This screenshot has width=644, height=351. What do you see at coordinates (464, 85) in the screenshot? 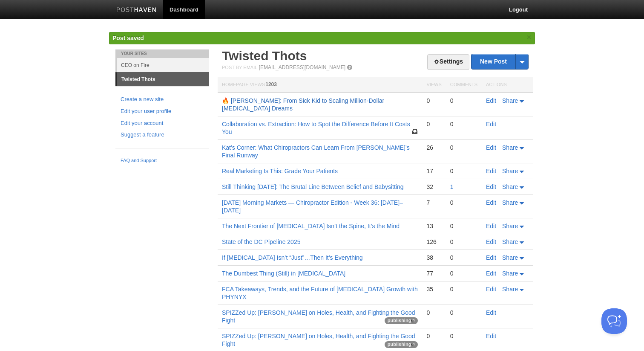
I see `th: Comments` at bounding box center [464, 85].